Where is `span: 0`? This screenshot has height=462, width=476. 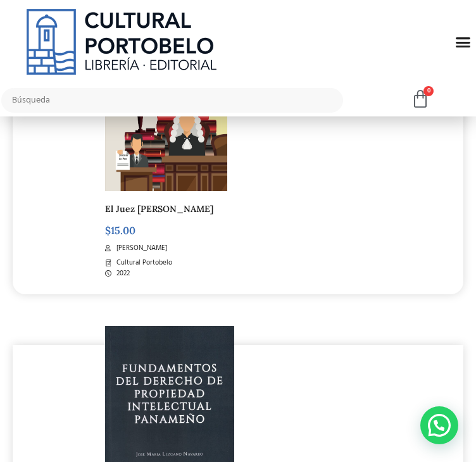 span: 0 is located at coordinates (429, 91).